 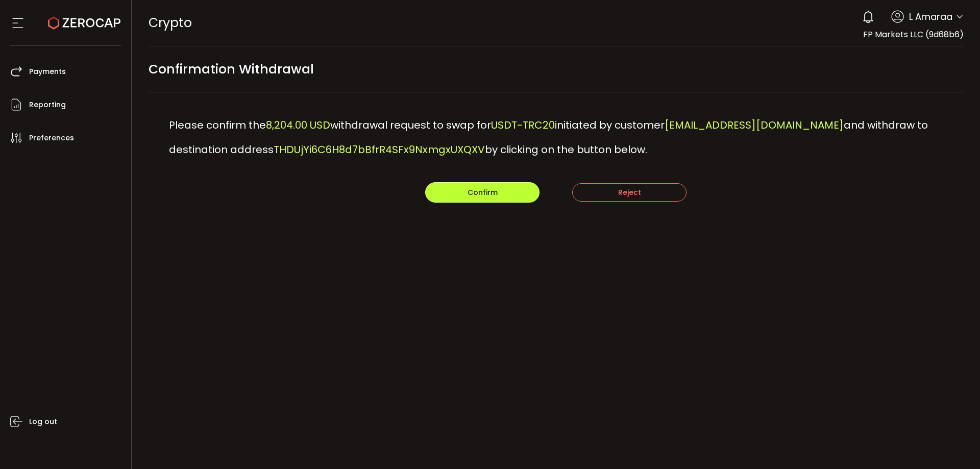 What do you see at coordinates (217, 125) in the screenshot?
I see `span: Please confirm the` at bounding box center [217, 125].